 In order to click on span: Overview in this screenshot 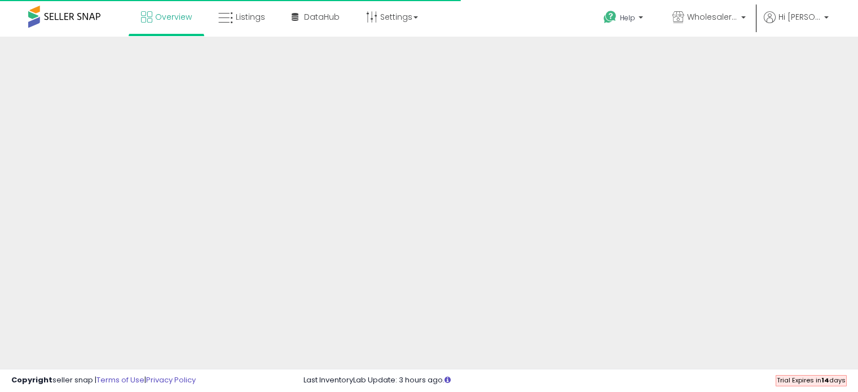, I will do `click(173, 17)`.